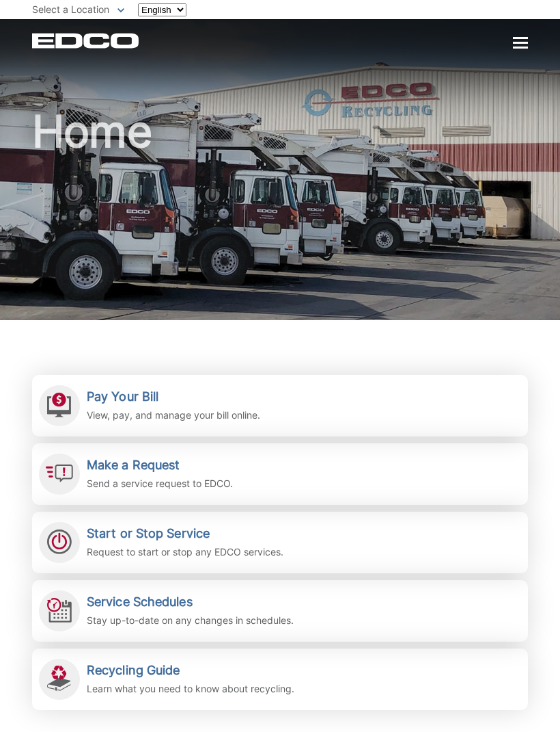 The width and height of the screenshot is (560, 732). I want to click on span: Select a Location, so click(70, 9).